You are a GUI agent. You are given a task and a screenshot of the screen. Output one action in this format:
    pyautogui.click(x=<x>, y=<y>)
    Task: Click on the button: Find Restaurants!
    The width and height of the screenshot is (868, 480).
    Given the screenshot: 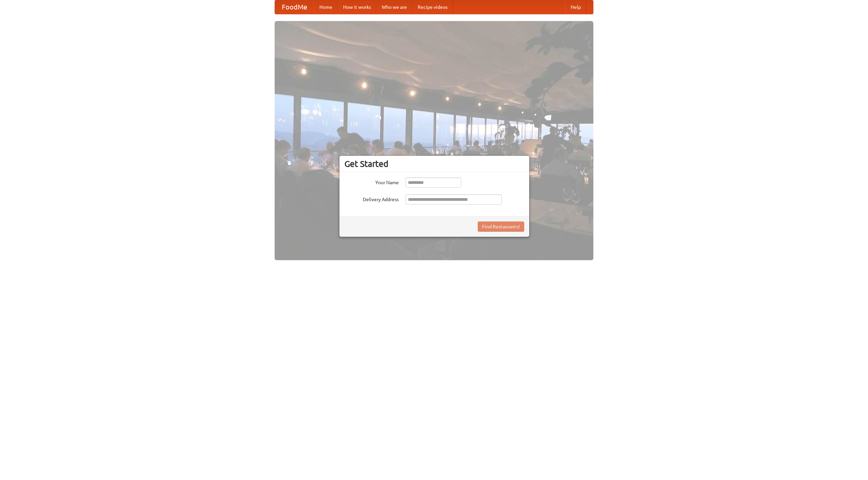 What is the action you would take?
    pyautogui.click(x=500, y=226)
    